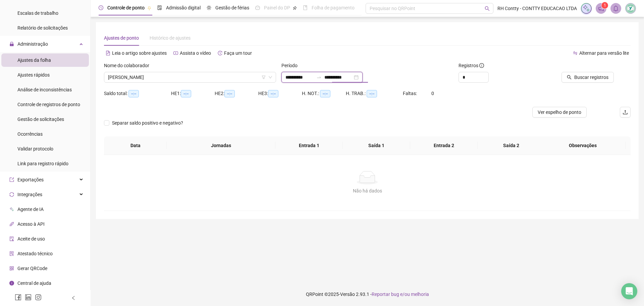 This screenshot has width=644, height=306. Describe the element at coordinates (277, 8) in the screenshot. I see `span: Painel do DP` at that location.